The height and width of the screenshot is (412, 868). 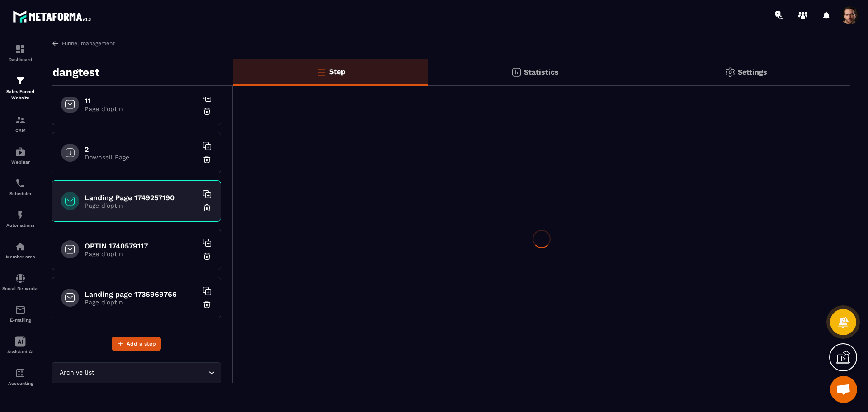 I want to click on img: logo, so click(x=53, y=16).